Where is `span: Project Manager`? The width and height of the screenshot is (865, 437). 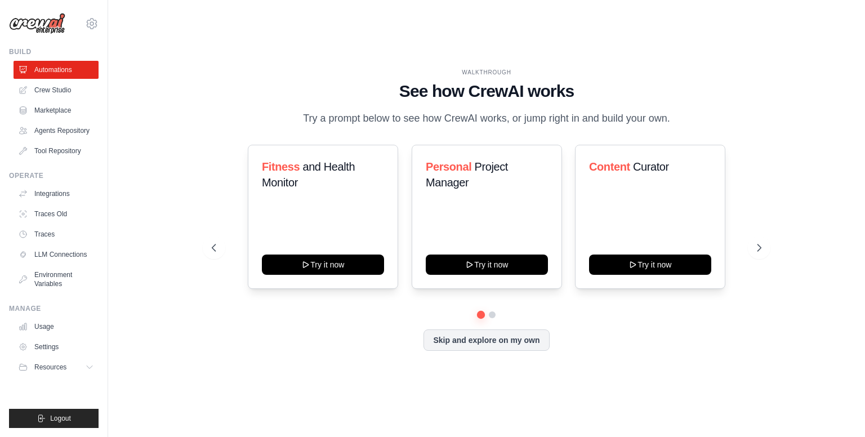 span: Project Manager is located at coordinates (467, 175).